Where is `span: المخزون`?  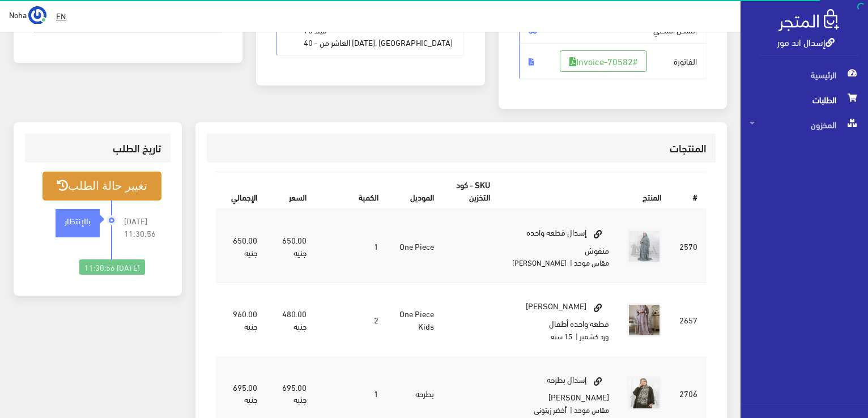 span: المخزون is located at coordinates (804, 124).